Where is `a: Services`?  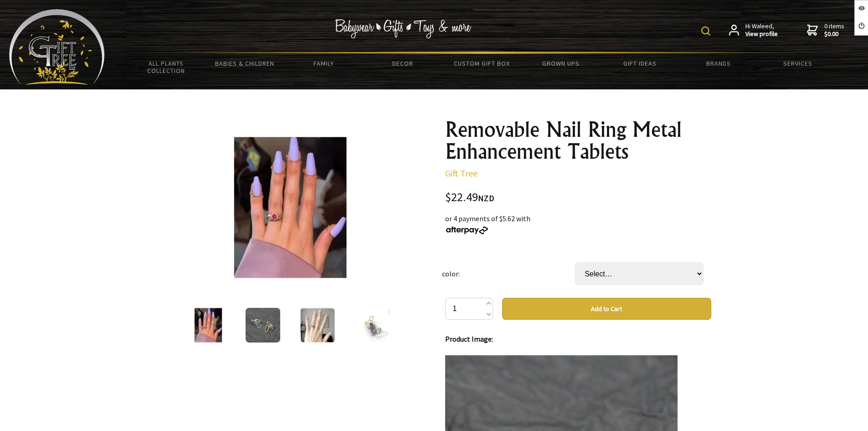
a: Services is located at coordinates (797, 64).